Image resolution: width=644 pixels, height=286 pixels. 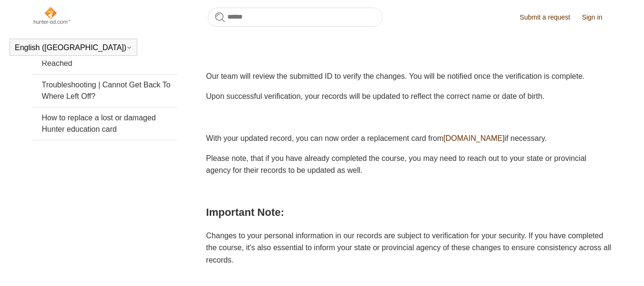 What do you see at coordinates (549, 17) in the screenshot?
I see `a: Submit a request` at bounding box center [549, 17].